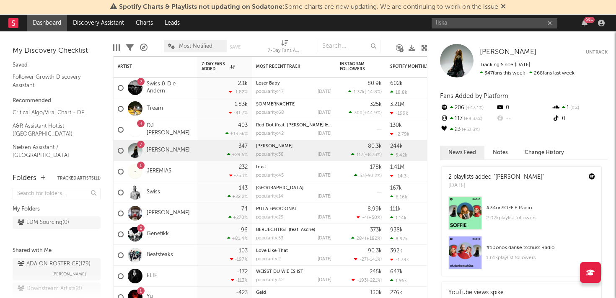 The image size is (616, 298). Describe the element at coordinates (399, 113) in the screenshot. I see `div: -199k` at that location.